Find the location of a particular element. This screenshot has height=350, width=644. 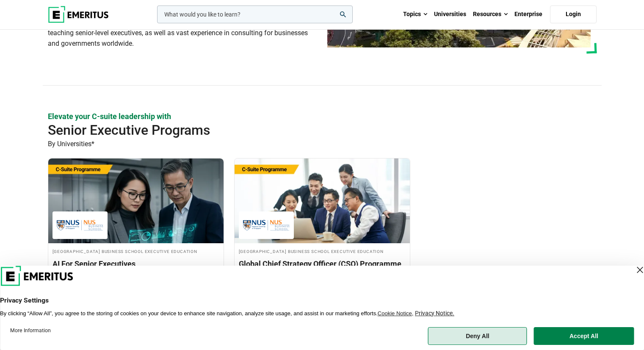

h3: AI For Senior Executives is located at coordinates (136, 263).